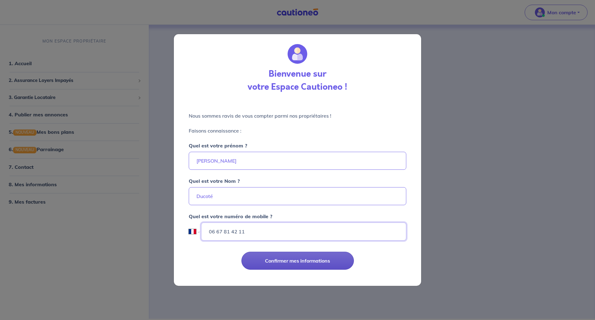 Image resolution: width=595 pixels, height=320 pixels. What do you see at coordinates (298, 54) in the screenshot?
I see `img: wallet_circle` at bounding box center [298, 54].